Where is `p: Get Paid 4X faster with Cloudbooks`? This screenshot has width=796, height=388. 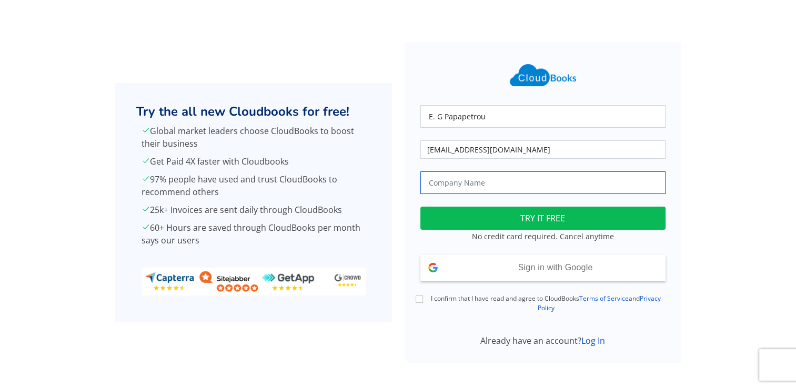
p: Get Paid 4X faster with Cloudbooks is located at coordinates (254, 162).